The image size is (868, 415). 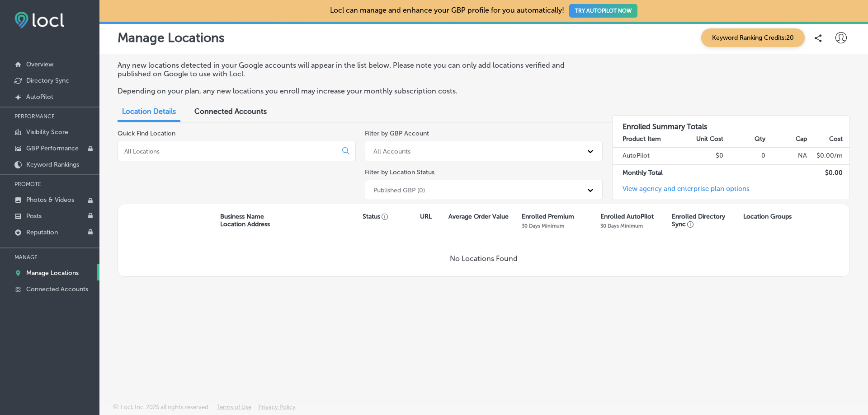 I want to click on strong: Product Item, so click(x=642, y=139).